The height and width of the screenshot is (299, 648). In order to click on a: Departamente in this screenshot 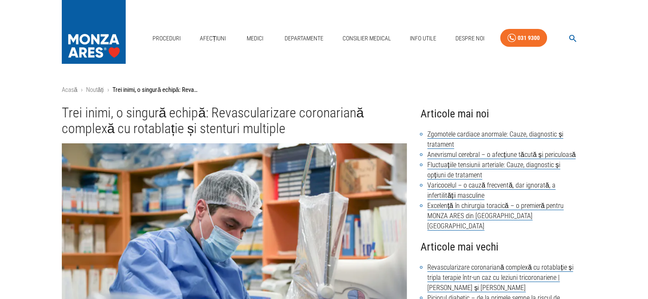, I will do `click(304, 38)`.